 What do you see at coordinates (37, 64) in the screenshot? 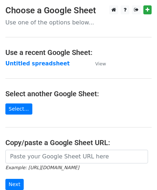
I see `strong: Untitled spreadsheet` at bounding box center [37, 64].